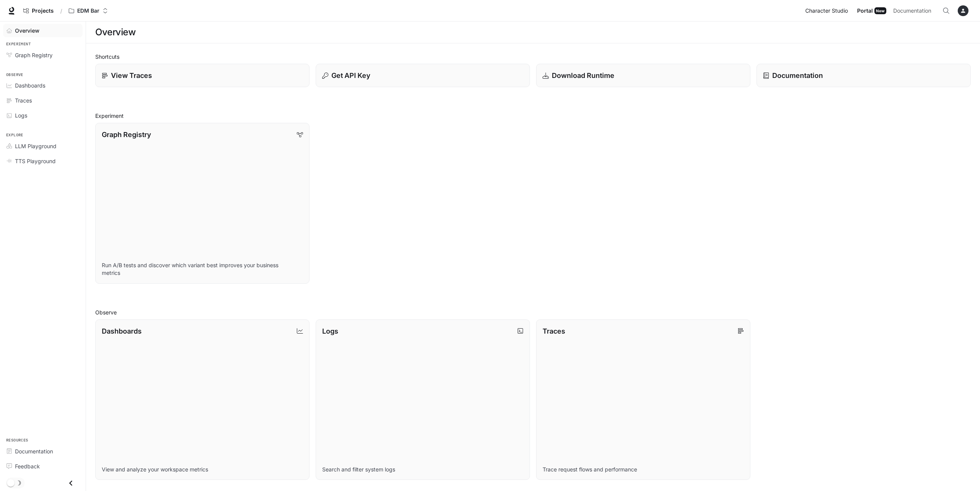  Describe the element at coordinates (828, 11) in the screenshot. I see `a: Character Studio` at that location.